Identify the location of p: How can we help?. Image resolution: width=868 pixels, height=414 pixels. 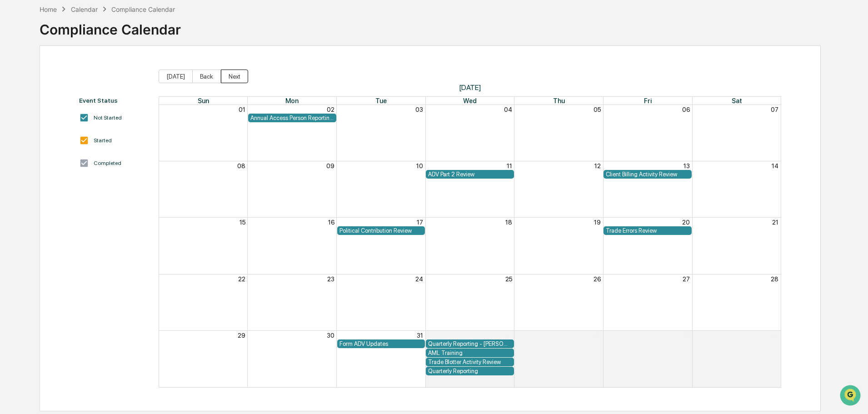
(87, 26).